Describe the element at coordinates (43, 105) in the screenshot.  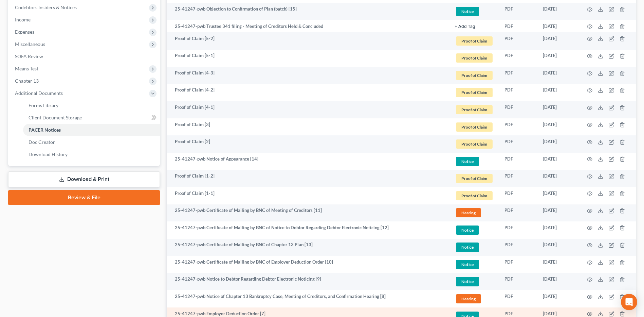
I see `span: Forms Library` at that location.